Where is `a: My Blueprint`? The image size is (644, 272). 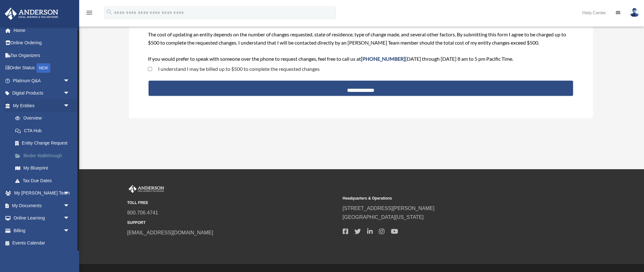
a: My Blueprint is located at coordinates (44, 168).